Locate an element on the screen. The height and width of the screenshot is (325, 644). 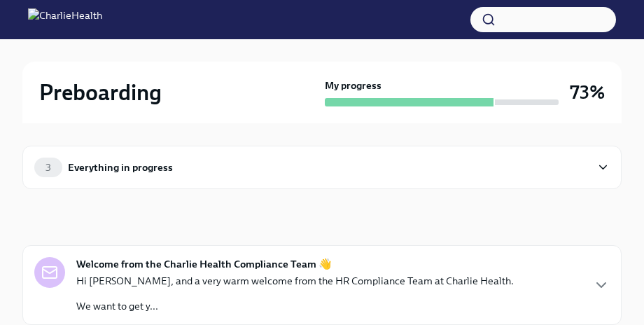
strong: My progress is located at coordinates (353, 85).